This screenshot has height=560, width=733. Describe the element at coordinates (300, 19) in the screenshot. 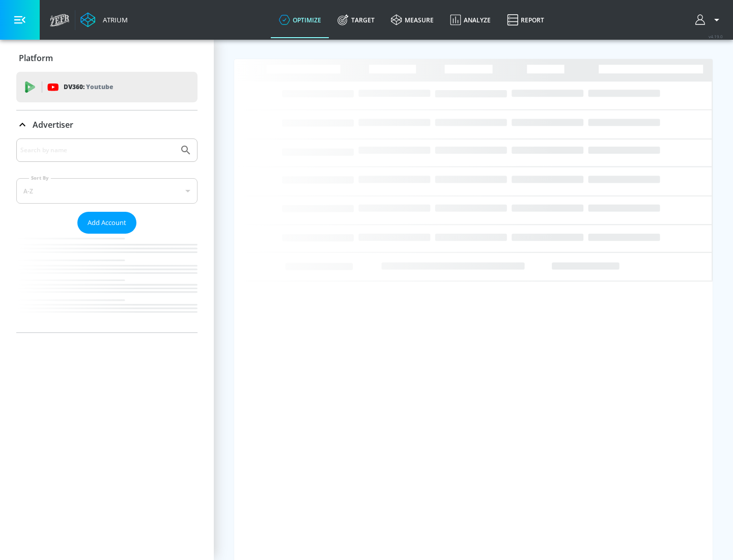

I see `a: optimize` at that location.